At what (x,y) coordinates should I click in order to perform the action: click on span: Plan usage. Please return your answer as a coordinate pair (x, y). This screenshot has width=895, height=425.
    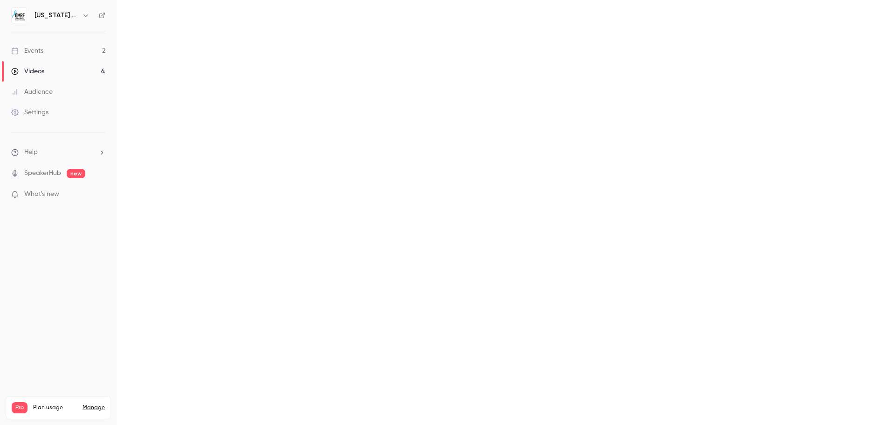
    Looking at the image, I should click on (55, 408).